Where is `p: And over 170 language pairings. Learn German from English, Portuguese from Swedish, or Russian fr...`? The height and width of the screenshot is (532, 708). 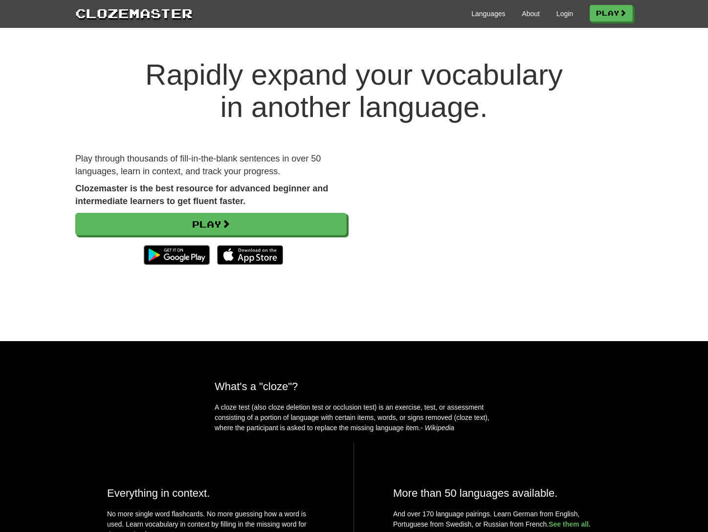
p: And over 170 language pairings. Learn German from English, Portuguese from Swedish, or Russian fr... is located at coordinates (497, 519).